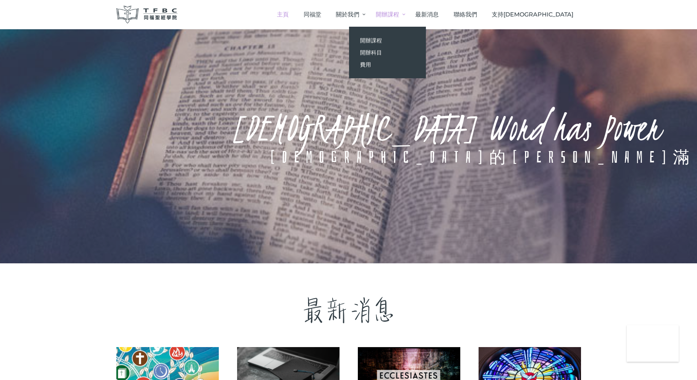 Image resolution: width=697 pixels, height=380 pixels. Describe the element at coordinates (387, 52) in the screenshot. I see `a: 開辦科目` at that location.